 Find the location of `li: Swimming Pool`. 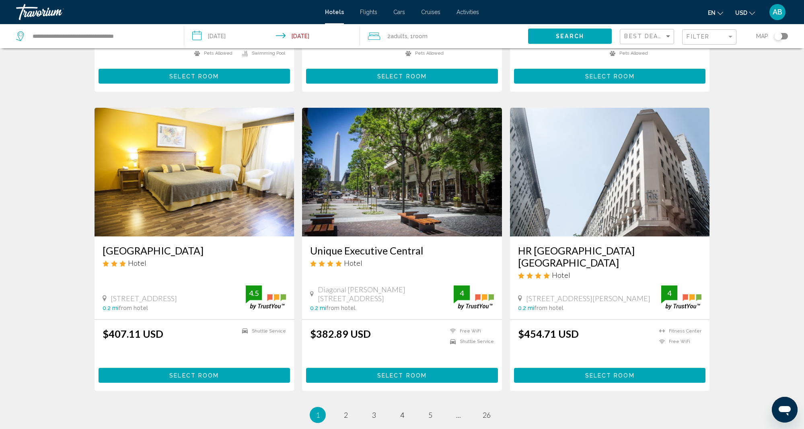

li: Swimming Pool is located at coordinates (262, 53).